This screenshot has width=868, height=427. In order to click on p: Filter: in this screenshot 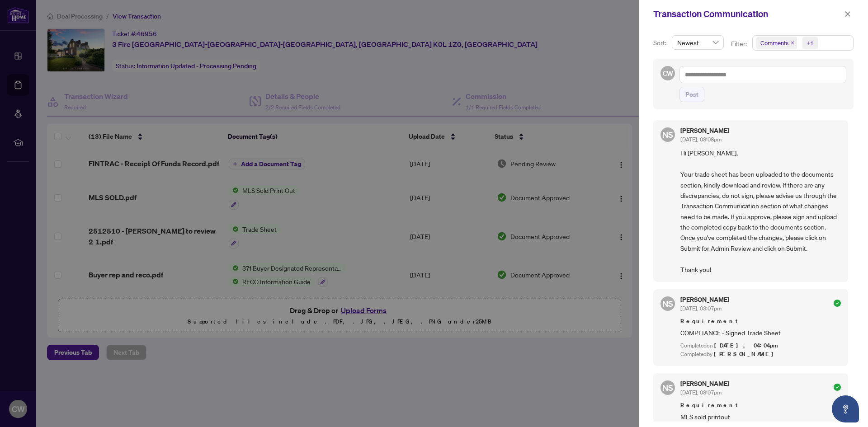, I will do `click(740, 44)`.